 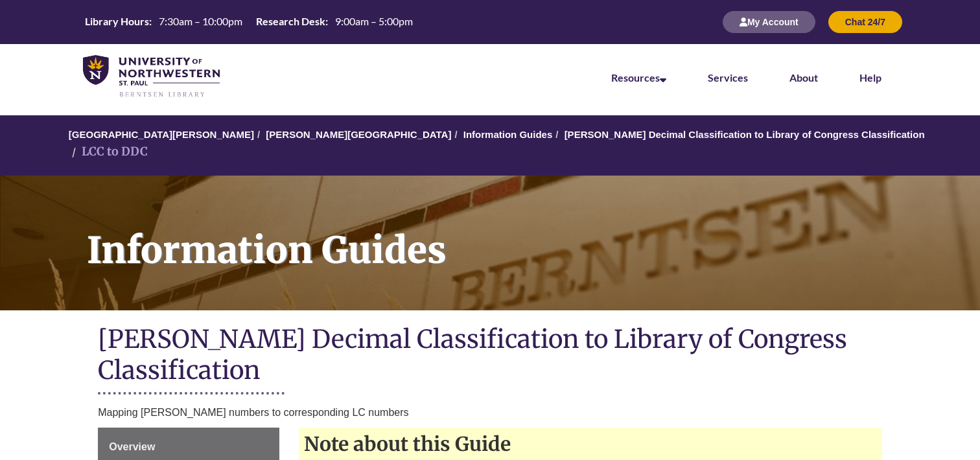 I want to click on span: 9:00am – 5:00pm, so click(x=374, y=21).